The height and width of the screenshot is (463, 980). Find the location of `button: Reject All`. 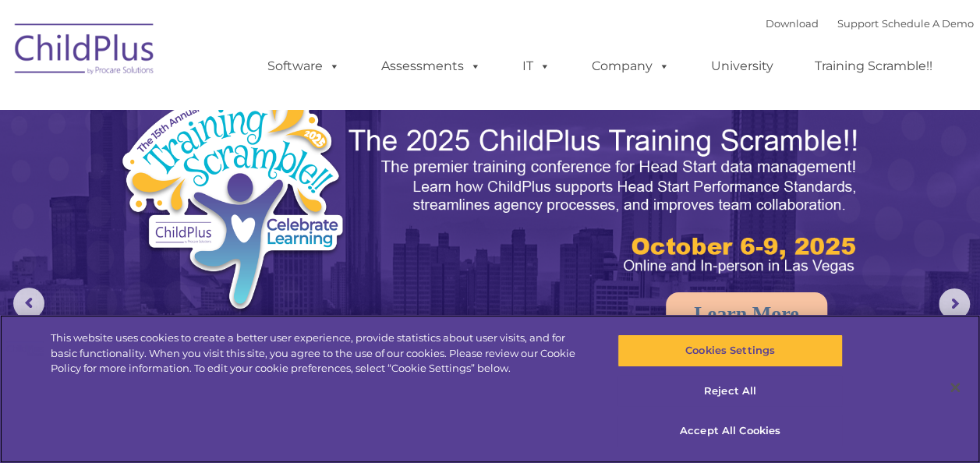

button: Reject All is located at coordinates (730, 391).